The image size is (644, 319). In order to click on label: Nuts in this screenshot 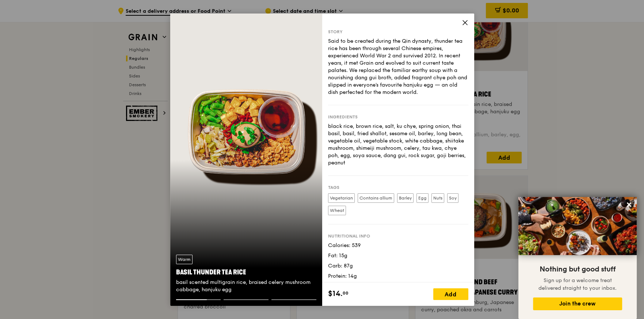, I will do `click(438, 198)`.